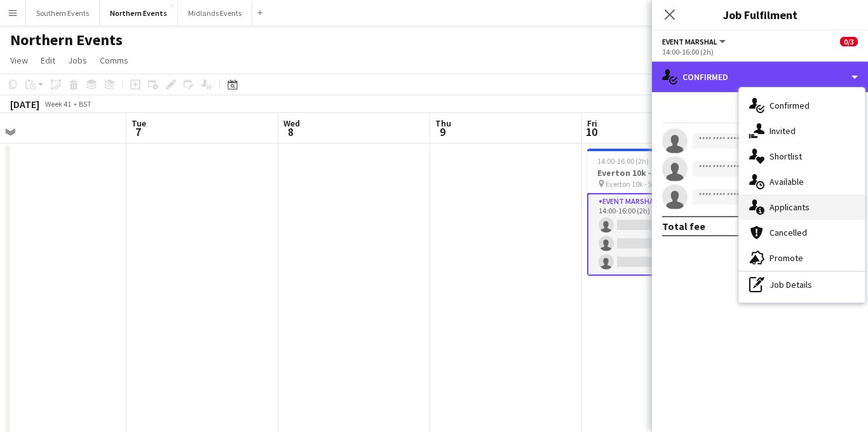 Image resolution: width=868 pixels, height=432 pixels. I want to click on span: 8, so click(290, 131).